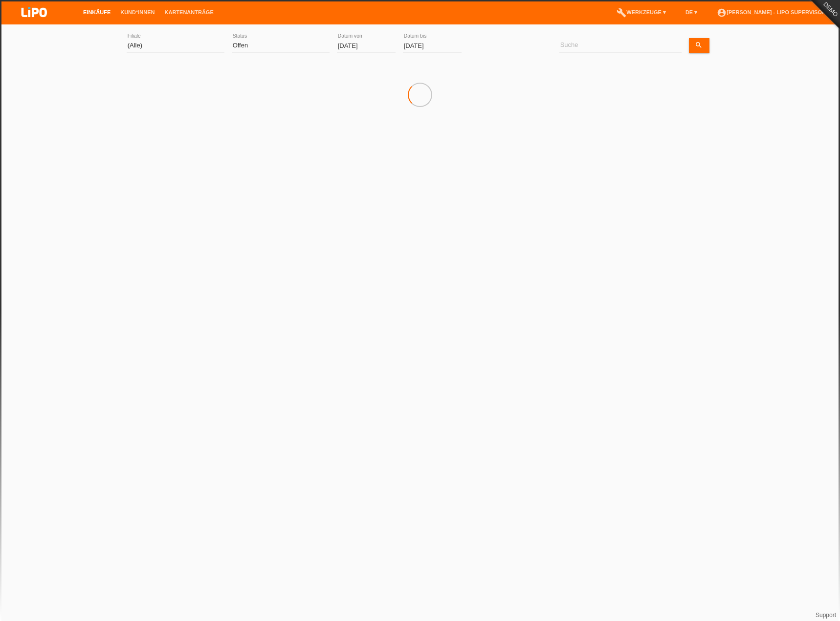 The image size is (840, 621). What do you see at coordinates (189, 12) in the screenshot?
I see `a: Kartenanträge` at bounding box center [189, 12].